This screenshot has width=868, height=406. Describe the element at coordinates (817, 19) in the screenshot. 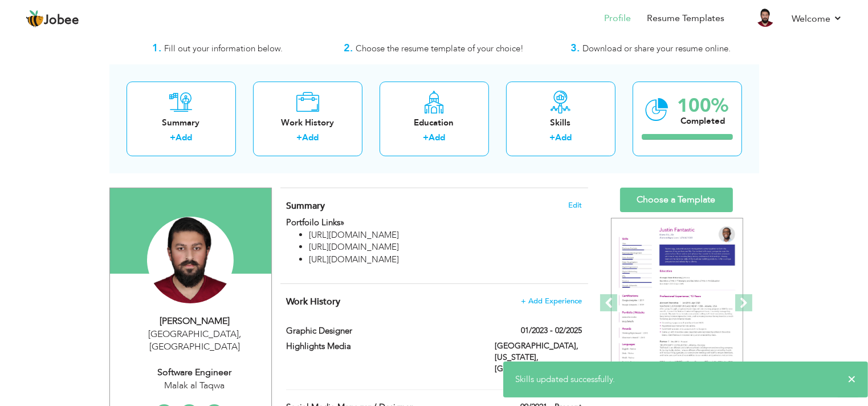

I see `a: Welcome` at that location.